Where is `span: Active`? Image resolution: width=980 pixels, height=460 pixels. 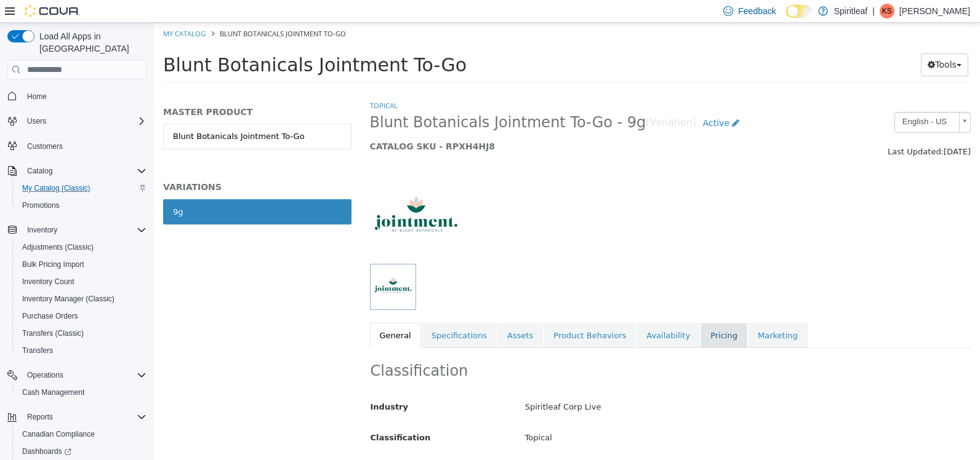
span: Active is located at coordinates (562, 100).